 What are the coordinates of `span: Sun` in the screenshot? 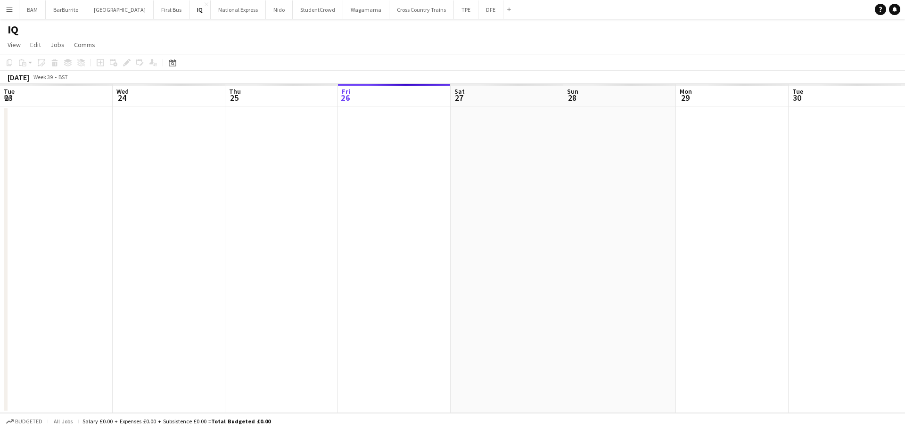 It's located at (573, 91).